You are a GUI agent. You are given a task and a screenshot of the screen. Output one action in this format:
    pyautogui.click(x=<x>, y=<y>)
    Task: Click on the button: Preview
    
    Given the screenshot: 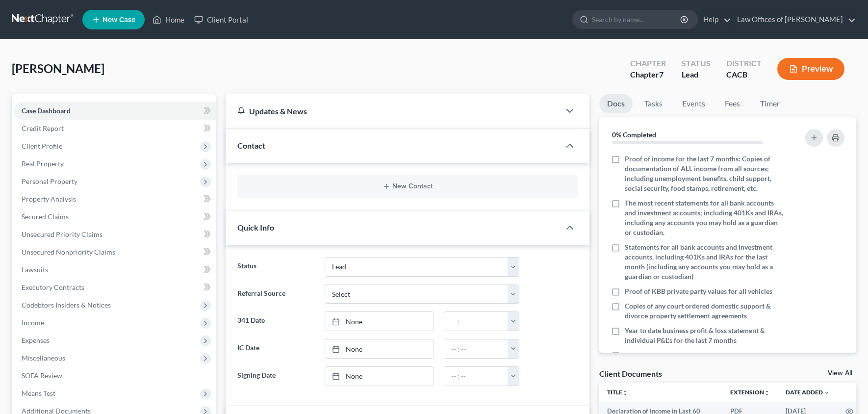 What is the action you would take?
    pyautogui.click(x=811, y=68)
    